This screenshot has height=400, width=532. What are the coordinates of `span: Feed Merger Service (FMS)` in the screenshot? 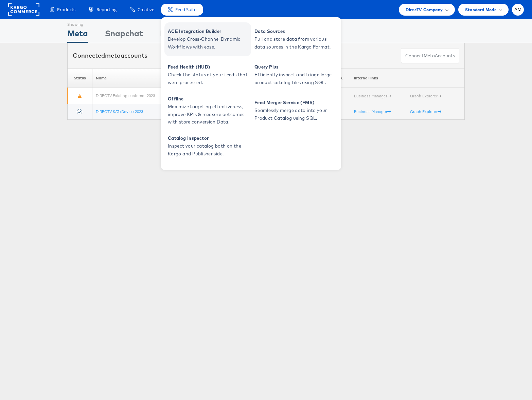 It's located at (295, 102).